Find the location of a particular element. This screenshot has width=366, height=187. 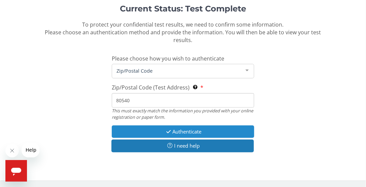

strong: Current Status: Test Complete is located at coordinates (183, 8).